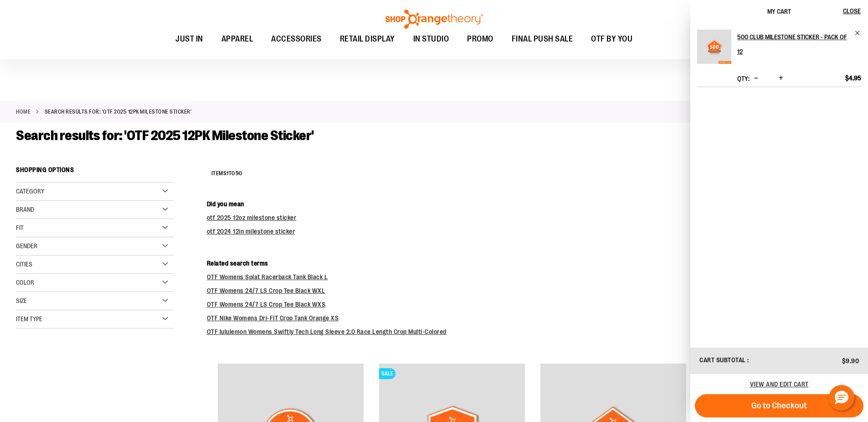 This screenshot has height=422, width=868. I want to click on button: Hello, have a question? Let’s chat., so click(842, 397).